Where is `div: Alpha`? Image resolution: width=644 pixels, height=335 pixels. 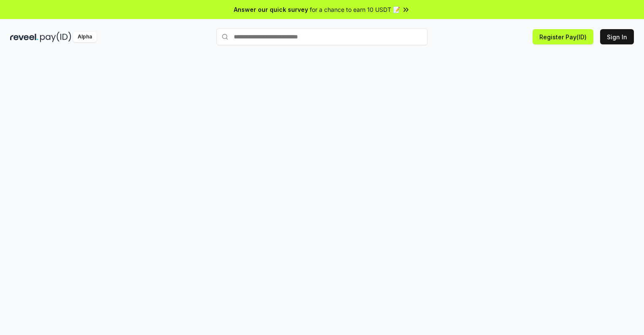 div: Alpha is located at coordinates (85, 37).